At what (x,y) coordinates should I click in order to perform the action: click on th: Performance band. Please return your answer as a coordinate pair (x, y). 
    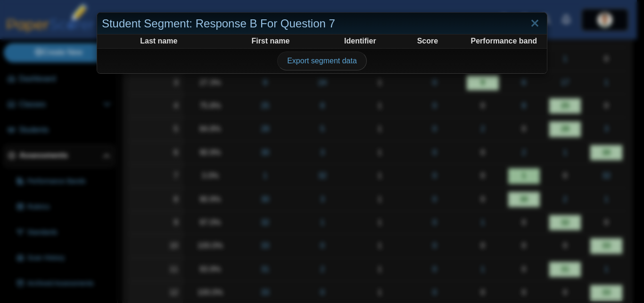
    Looking at the image, I should click on (504, 41).